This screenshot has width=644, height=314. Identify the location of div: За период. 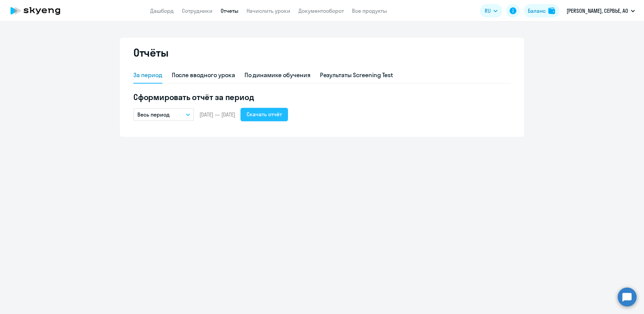
(148, 75).